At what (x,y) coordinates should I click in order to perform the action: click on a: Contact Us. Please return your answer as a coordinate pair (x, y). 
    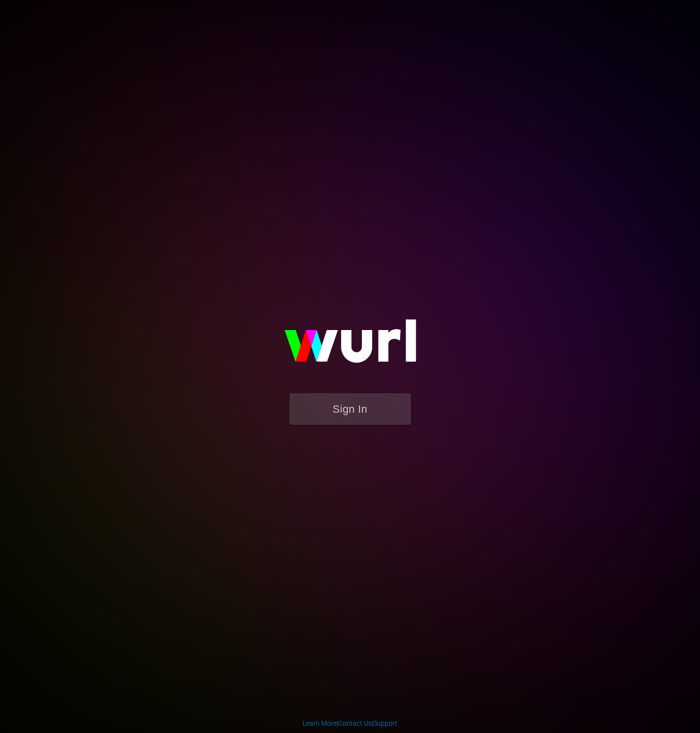
    Looking at the image, I should click on (355, 723).